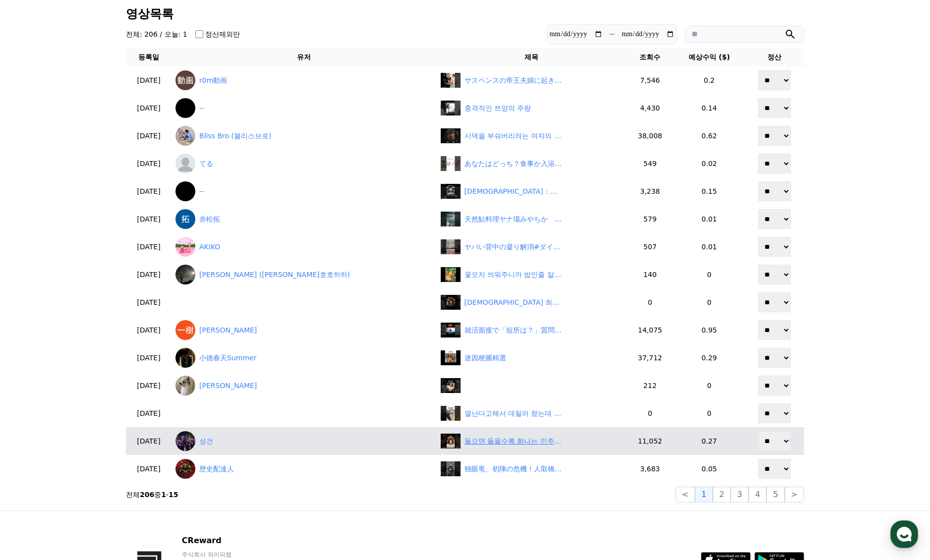 The image size is (930, 560). What do you see at coordinates (532, 108) in the screenshot?
I see `a: 충격적인 쯔양의 주량 충격적인 쯔양의 주량` at bounding box center [532, 108].